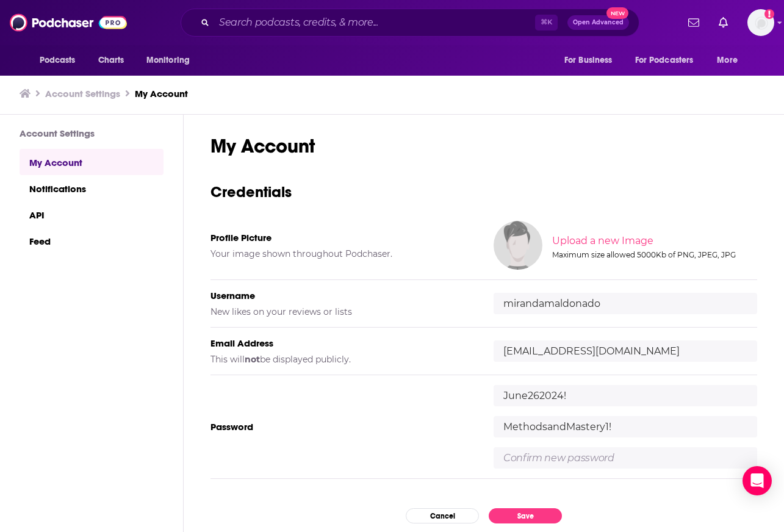 This screenshot has height=532, width=784. Describe the element at coordinates (618, 13) in the screenshot. I see `span: New` at that location.